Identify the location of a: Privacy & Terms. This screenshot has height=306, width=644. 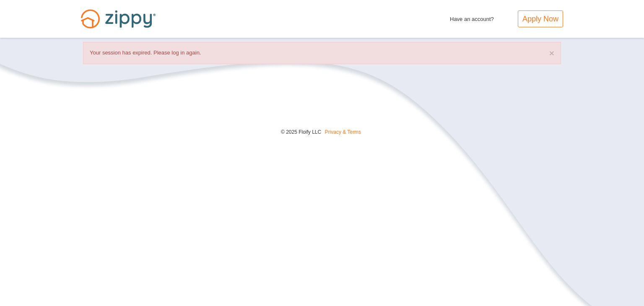
(343, 132).